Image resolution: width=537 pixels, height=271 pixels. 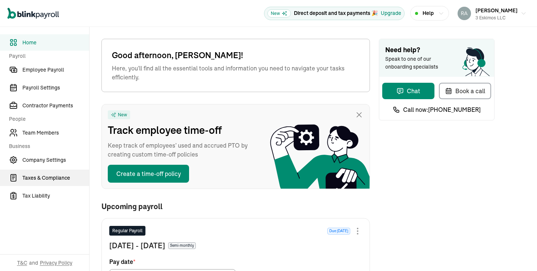 What do you see at coordinates (182, 130) in the screenshot?
I see `span: Track employee time-off` at bounding box center [182, 130].